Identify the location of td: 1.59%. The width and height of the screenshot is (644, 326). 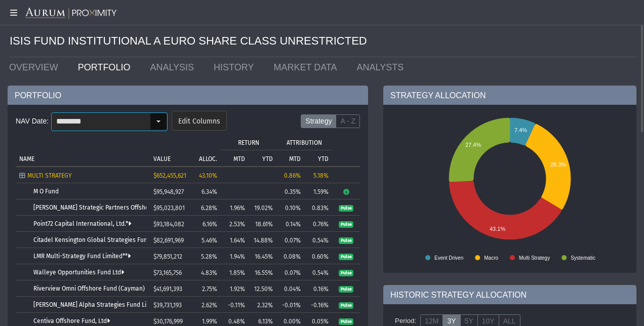
(318, 191).